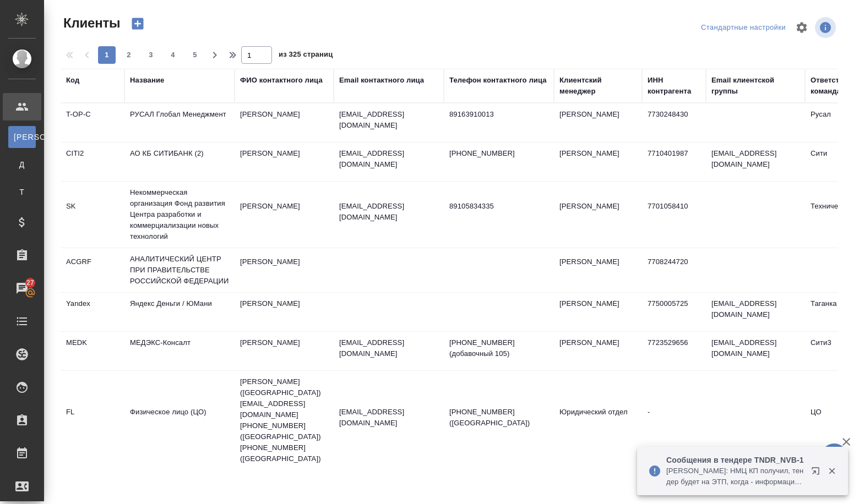 This screenshot has width=859, height=504. I want to click on td: Яндекс Деньги / ЮМани, so click(179, 312).